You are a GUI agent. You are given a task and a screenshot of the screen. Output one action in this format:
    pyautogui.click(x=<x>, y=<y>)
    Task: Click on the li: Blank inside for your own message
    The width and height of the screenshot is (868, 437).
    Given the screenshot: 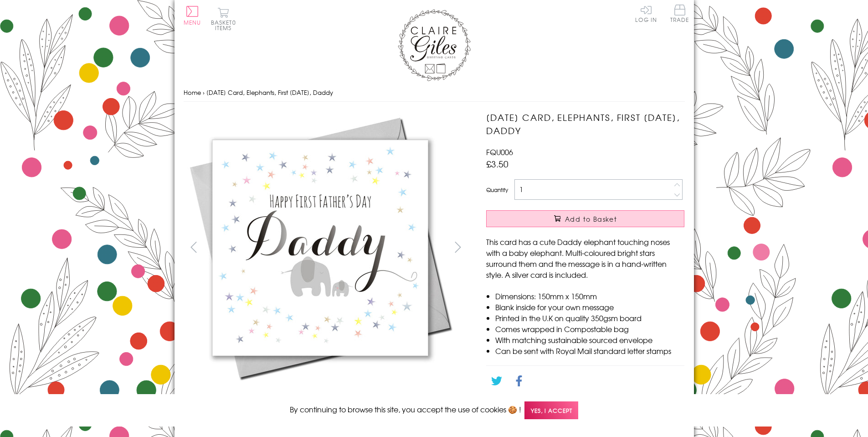 What is the action you would take?
    pyautogui.click(x=590, y=307)
    